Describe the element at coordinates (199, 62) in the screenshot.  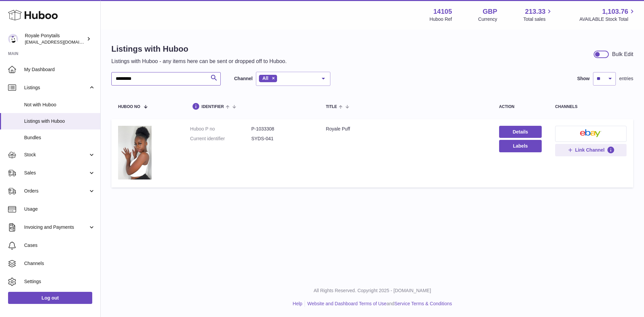
I see `p: Listings with Huboo - any items here can be sent or dropped off to Huboo.` at that location.